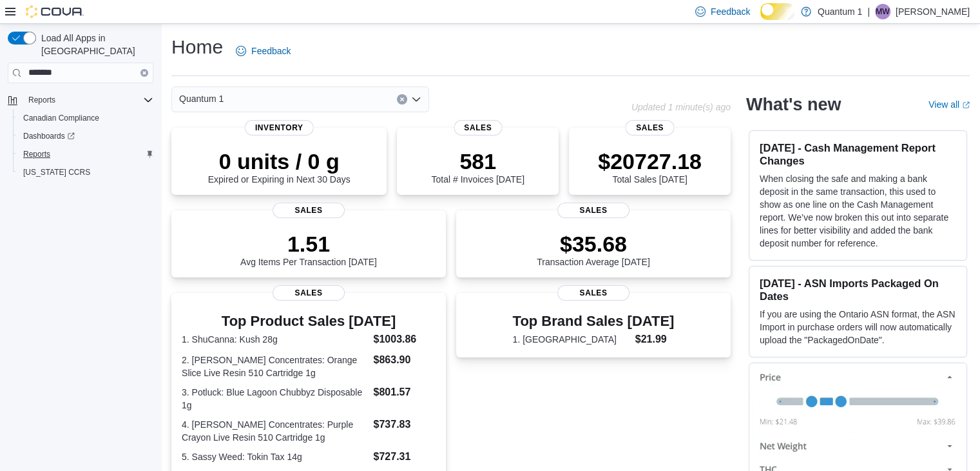 This screenshot has height=471, width=980. Describe the element at coordinates (882, 12) in the screenshot. I see `div: Michael Wuest` at that location.